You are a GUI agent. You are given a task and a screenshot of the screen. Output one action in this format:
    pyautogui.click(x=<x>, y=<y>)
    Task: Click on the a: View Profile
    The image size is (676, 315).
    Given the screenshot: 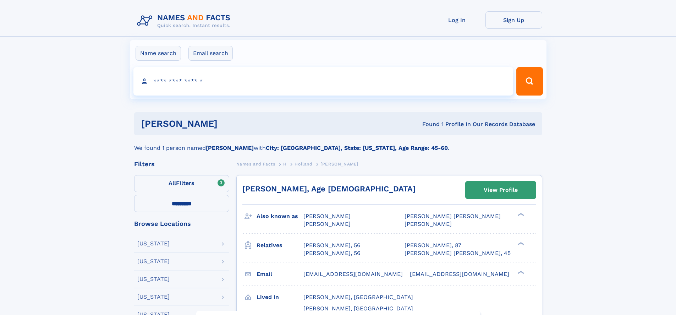 What is the action you would take?
    pyautogui.click(x=501, y=190)
    